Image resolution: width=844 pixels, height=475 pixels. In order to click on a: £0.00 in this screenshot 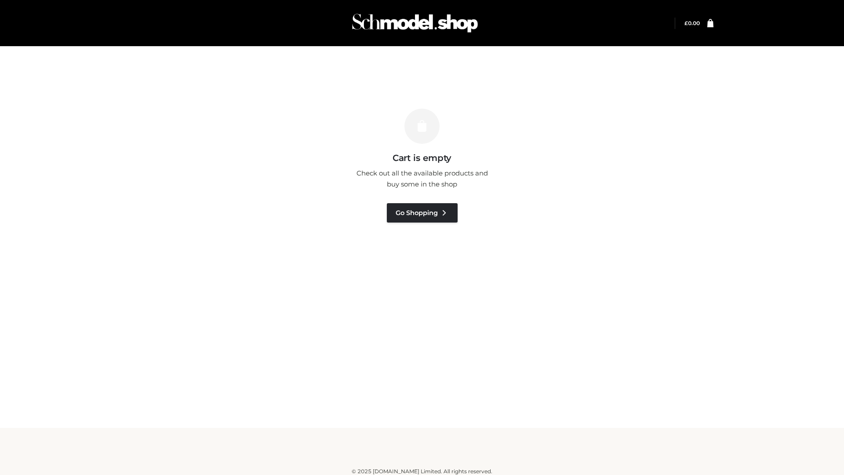, I will do `click(692, 23)`.